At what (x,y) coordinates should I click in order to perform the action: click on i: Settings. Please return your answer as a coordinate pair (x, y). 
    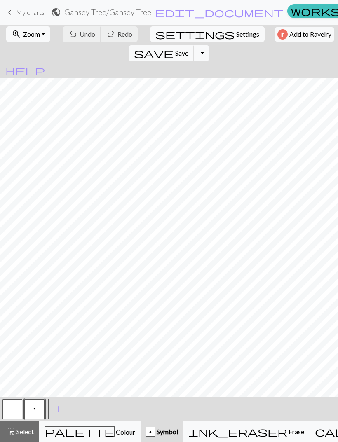
    Looking at the image, I should click on (195, 34).